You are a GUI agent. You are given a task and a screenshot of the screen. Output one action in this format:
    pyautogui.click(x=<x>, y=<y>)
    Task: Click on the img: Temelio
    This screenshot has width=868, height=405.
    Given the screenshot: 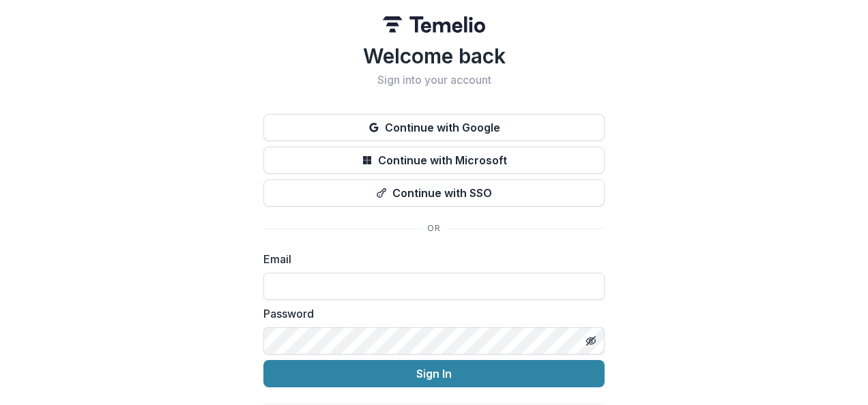 What is the action you would take?
    pyautogui.click(x=434, y=24)
    